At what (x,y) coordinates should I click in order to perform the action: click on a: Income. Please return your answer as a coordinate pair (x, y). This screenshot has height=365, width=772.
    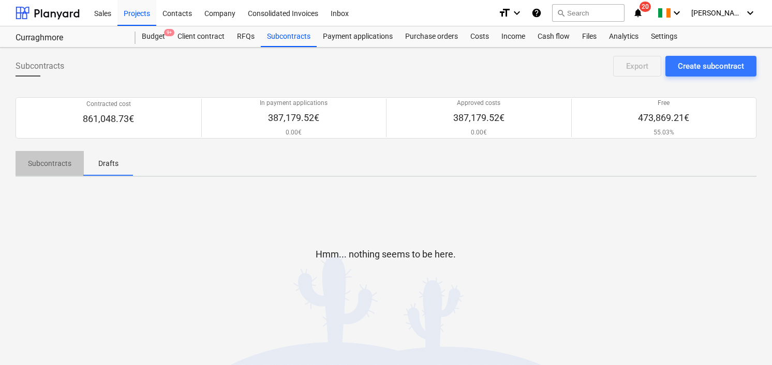
    Looking at the image, I should click on (513, 37).